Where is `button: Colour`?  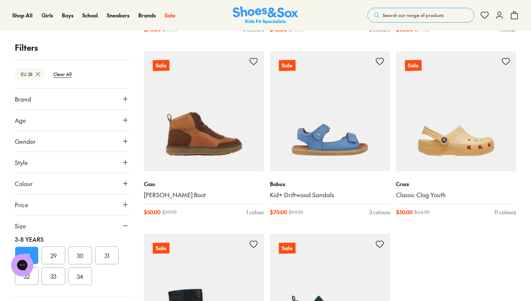
button: Colour is located at coordinates (72, 184).